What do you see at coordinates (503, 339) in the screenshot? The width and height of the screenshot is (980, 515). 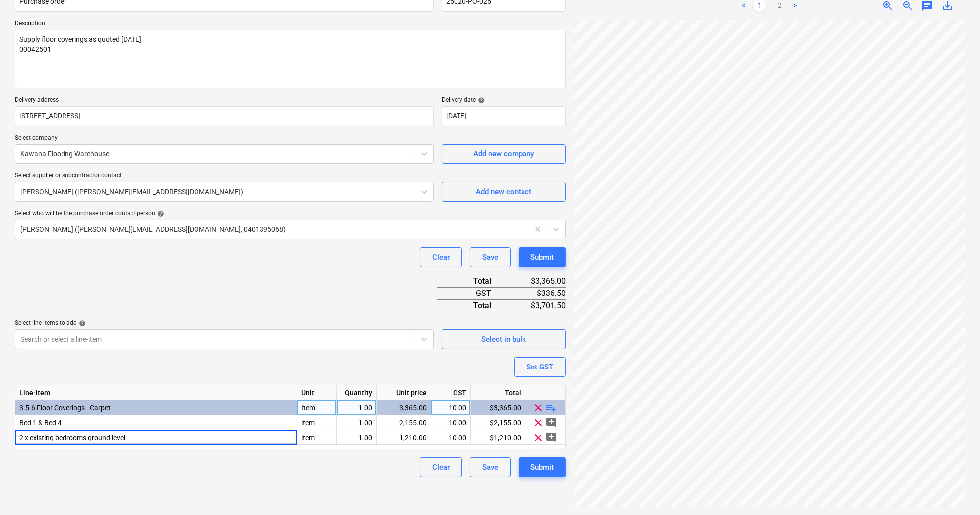 I see `div: Select in bulk` at bounding box center [503, 339].